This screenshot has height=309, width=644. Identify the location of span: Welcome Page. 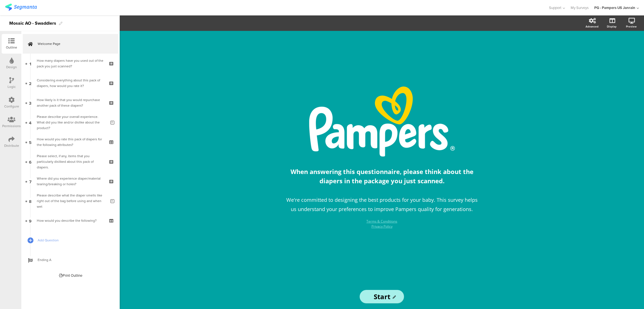
(74, 44).